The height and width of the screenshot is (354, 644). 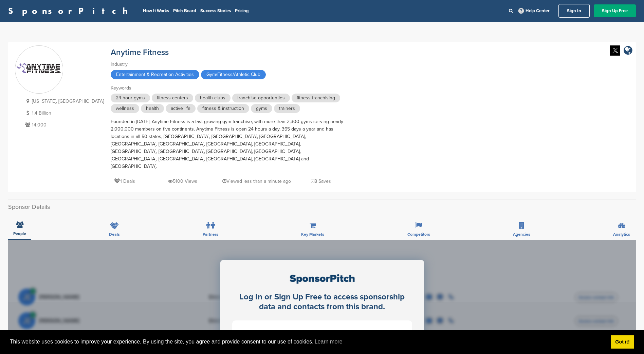 What do you see at coordinates (70, 11) in the screenshot?
I see `a: SponsorPitch` at bounding box center [70, 11].